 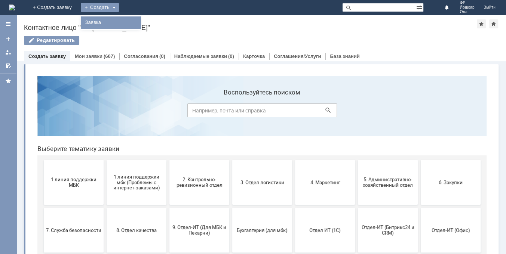 What do you see at coordinates (419, 160) in the screenshot?
I see `span: Отдел-ИТ (Офис)` at bounding box center [419, 160].